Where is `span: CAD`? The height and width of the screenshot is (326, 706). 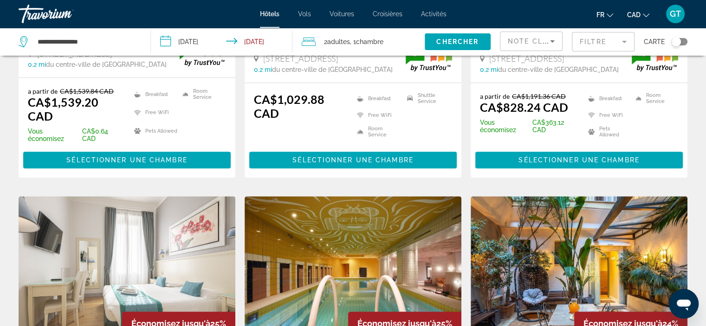 span: CAD is located at coordinates (633, 15).